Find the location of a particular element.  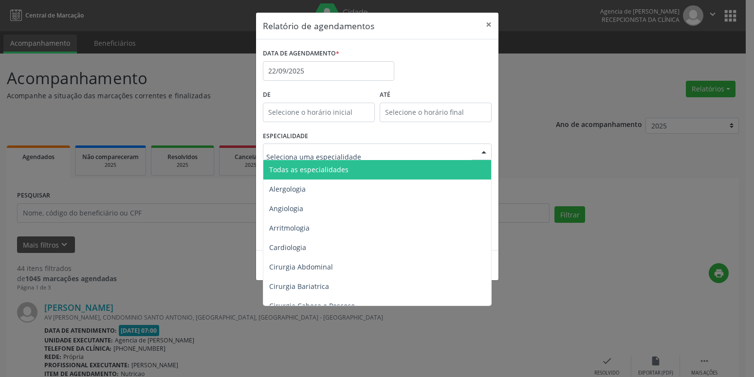

input: Selecione o horário inicial is located at coordinates (319, 112).